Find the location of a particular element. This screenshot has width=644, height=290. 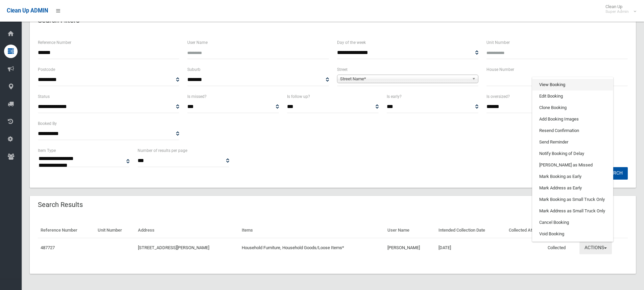

a: Edit Booking is located at coordinates (573, 96).